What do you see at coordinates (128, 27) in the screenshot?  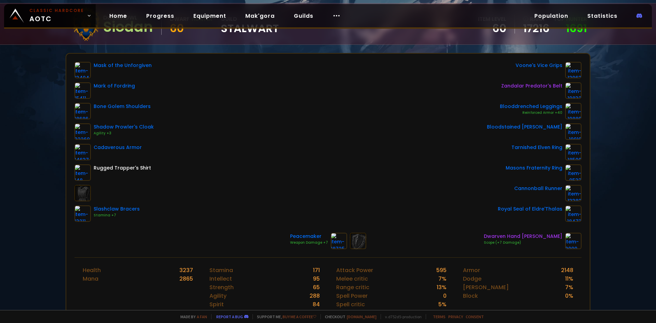 I see `div: Siodan` at bounding box center [128, 27].